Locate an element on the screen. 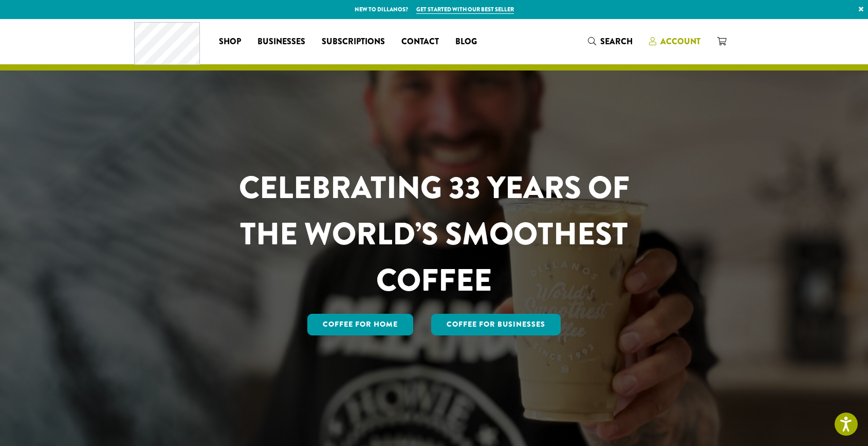 Image resolution: width=868 pixels, height=446 pixels. a: Search is located at coordinates (610, 41).